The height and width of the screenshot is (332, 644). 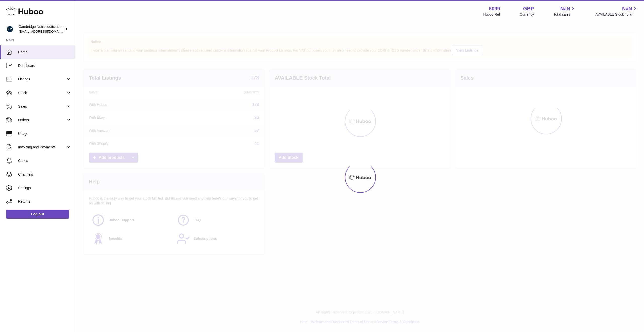 What do you see at coordinates (42, 120) in the screenshot?
I see `span: Orders` at bounding box center [42, 120].